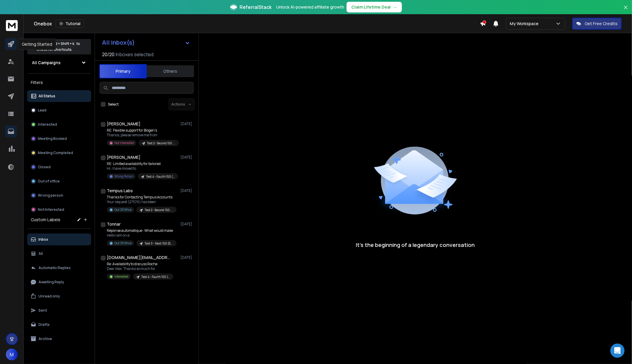  Describe the element at coordinates (118, 43) in the screenshot. I see `h1: All Inbox(s)` at that location.